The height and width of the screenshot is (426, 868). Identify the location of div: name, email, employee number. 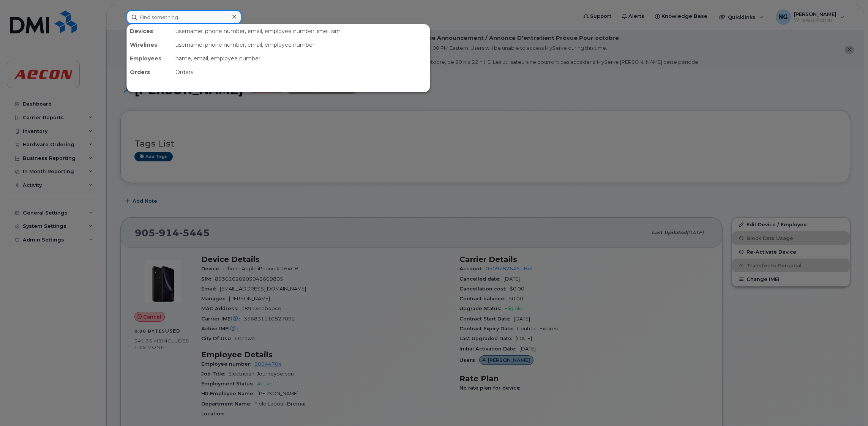
(301, 58).